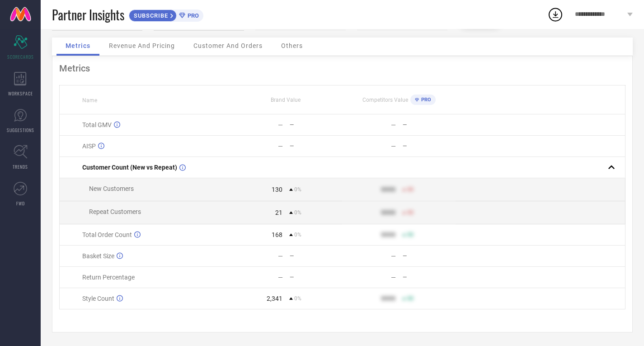 This screenshot has height=346, width=644. Describe the element at coordinates (20, 57) in the screenshot. I see `span: SCORECARDS` at that location.